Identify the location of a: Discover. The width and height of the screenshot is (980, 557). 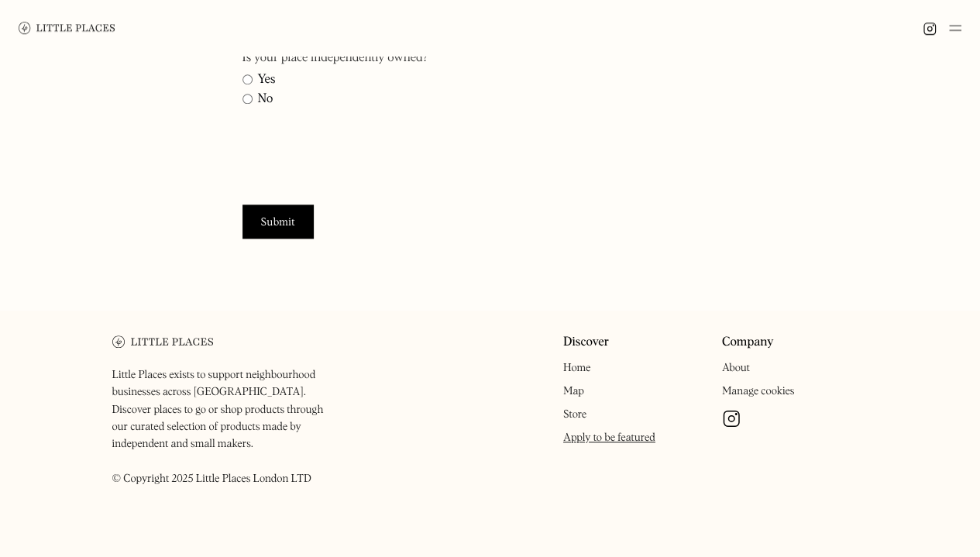
(585, 343).